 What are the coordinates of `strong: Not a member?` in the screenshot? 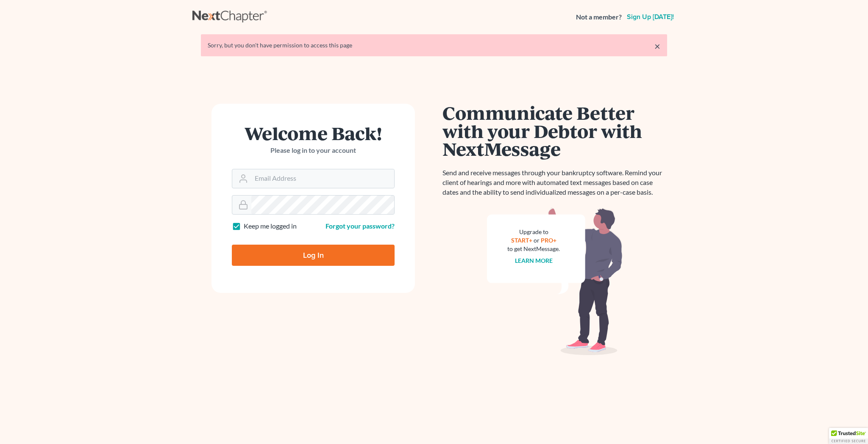 It's located at (599, 17).